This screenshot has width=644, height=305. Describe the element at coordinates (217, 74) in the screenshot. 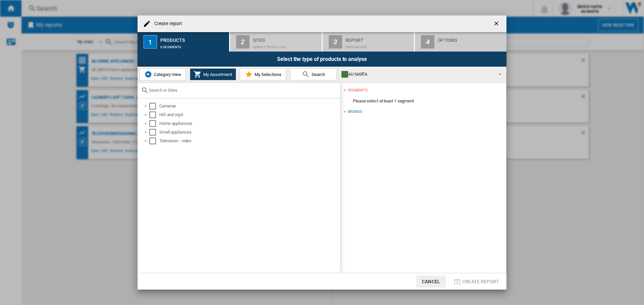

I see `span: My Assortment` at that location.